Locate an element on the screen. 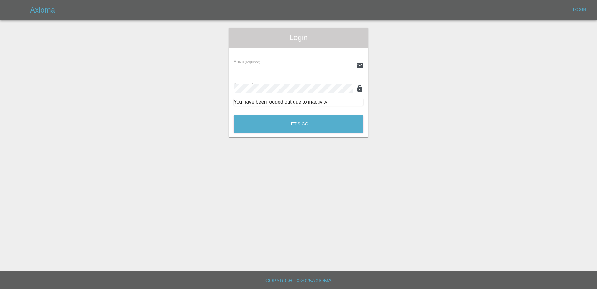 The image size is (597, 289). h6: Copyright © 2025 Axioma is located at coordinates (299, 281).